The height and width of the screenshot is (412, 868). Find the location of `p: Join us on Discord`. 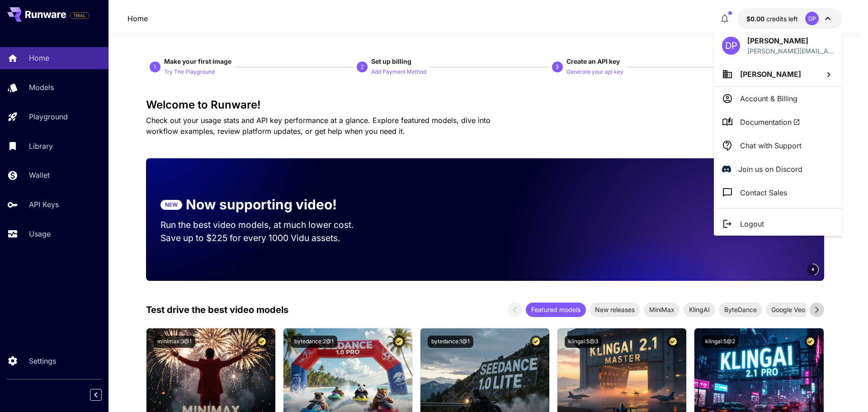

p: Join us on Discord is located at coordinates (770, 169).